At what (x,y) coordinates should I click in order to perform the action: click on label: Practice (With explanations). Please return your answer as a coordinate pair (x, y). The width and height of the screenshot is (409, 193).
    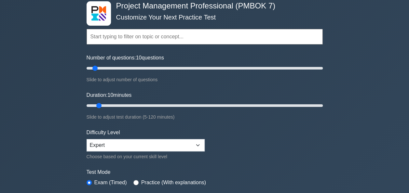
    Looking at the image, I should click on (173, 183).